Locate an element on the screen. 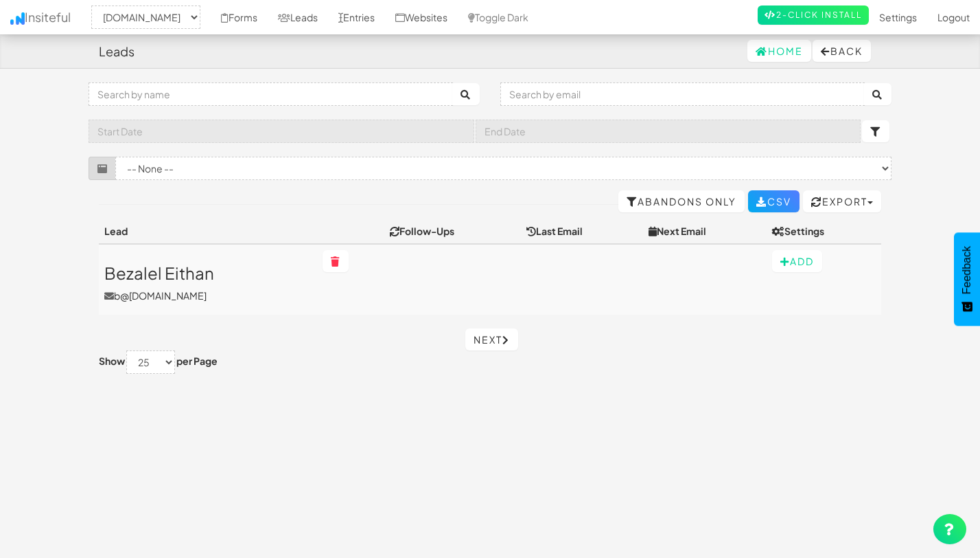 Image resolution: width=980 pixels, height=558 pixels. a: CSV is located at coordinates (773, 201).